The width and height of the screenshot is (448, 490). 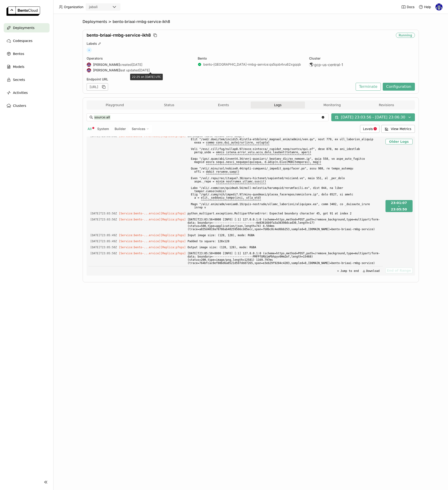 I want to click on span: Codespaces, so click(x=23, y=41).